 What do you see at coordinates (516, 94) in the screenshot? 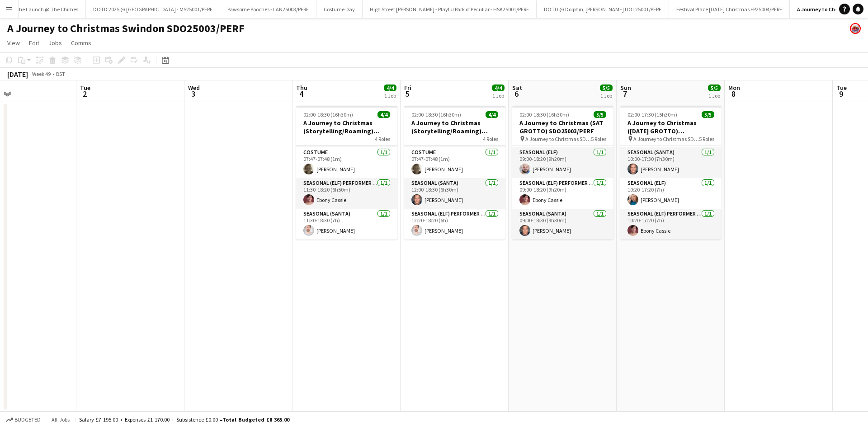
I see `span: 6` at bounding box center [516, 94].